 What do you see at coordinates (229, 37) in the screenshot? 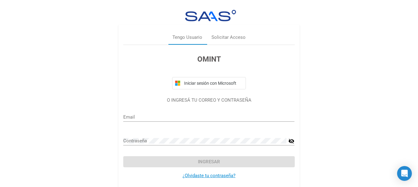
I see `div: Solicitar Acceso` at bounding box center [229, 37].